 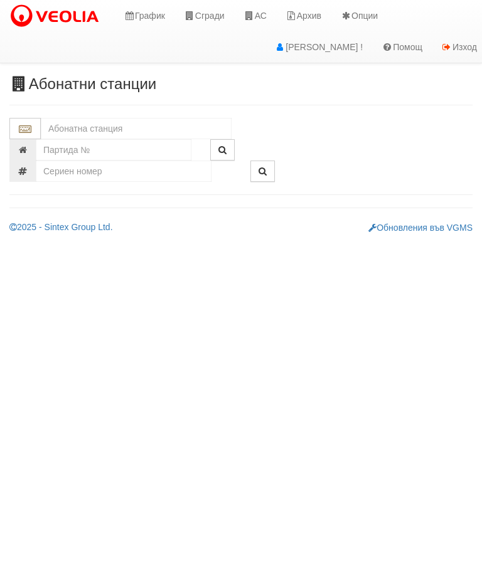 I want to click on a: 2025 - Sintex Group Ltd., so click(x=61, y=227).